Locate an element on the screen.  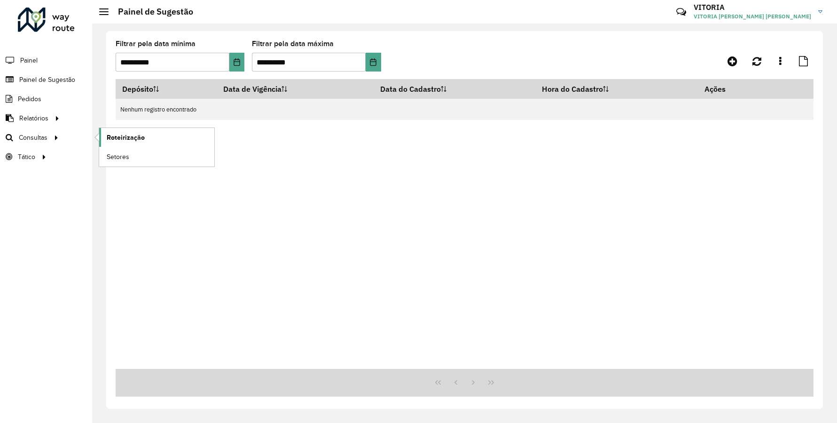
th: Data do Cadastro is located at coordinates (455, 89).